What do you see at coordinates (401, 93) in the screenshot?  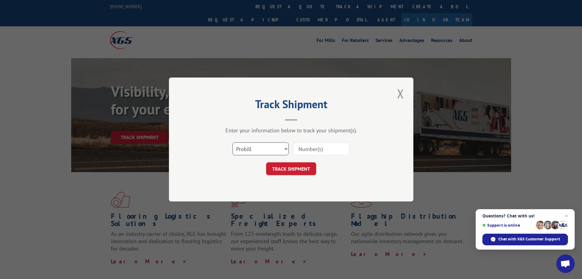 I see `button: Close modal` at bounding box center [401, 93].